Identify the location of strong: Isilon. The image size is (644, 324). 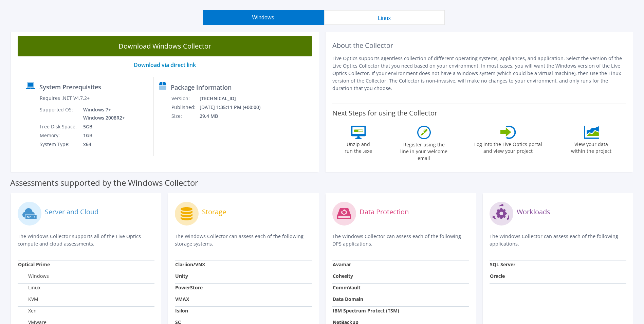
(181, 311).